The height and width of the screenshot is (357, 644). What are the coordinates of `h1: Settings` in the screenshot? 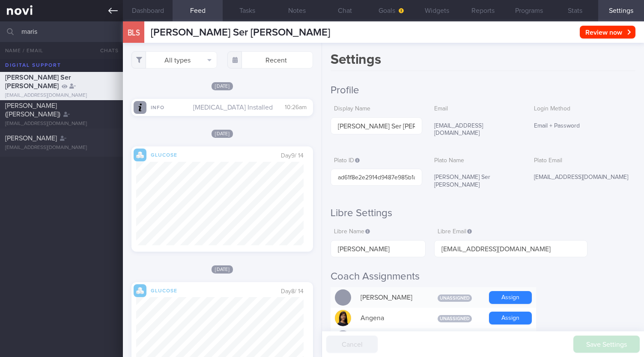 It's located at (483, 61).